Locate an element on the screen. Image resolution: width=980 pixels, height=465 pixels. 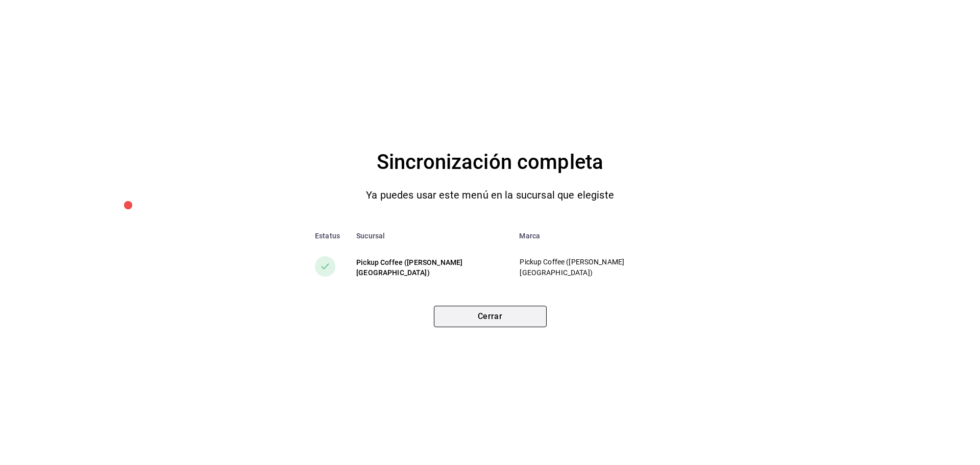
th: Sucursal is located at coordinates (429, 236).